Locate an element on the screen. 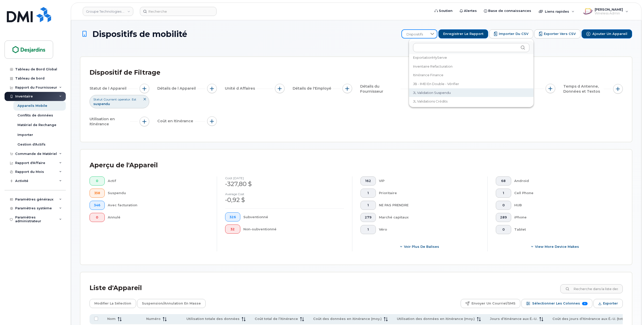  span: View More Device Makes is located at coordinates (557, 247).